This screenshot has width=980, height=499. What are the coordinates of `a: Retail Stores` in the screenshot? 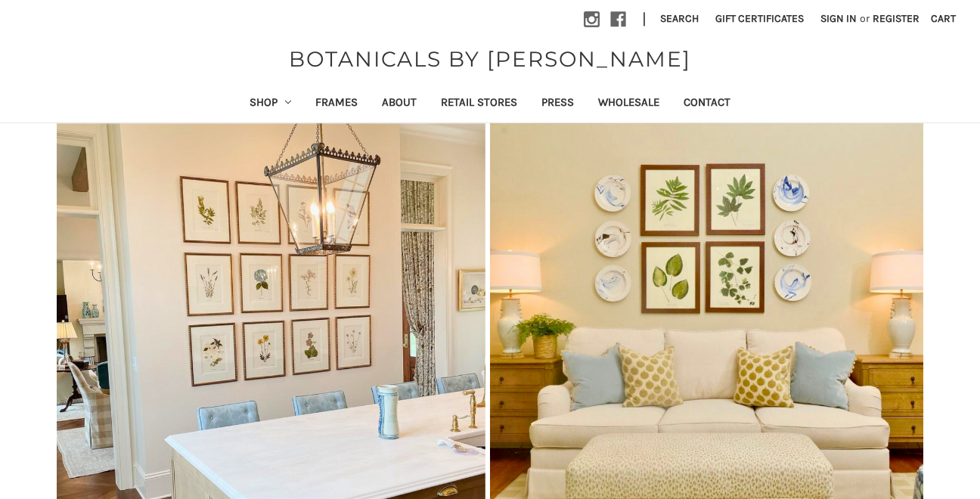 It's located at (479, 104).